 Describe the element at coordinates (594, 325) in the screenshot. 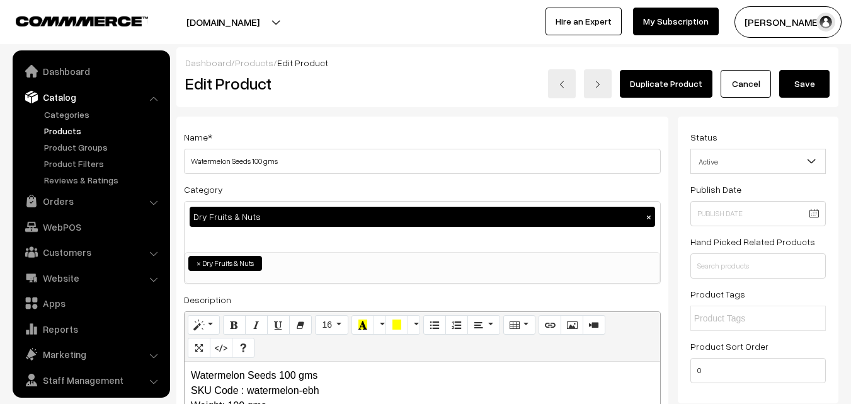

I see `button: Video` at that location.